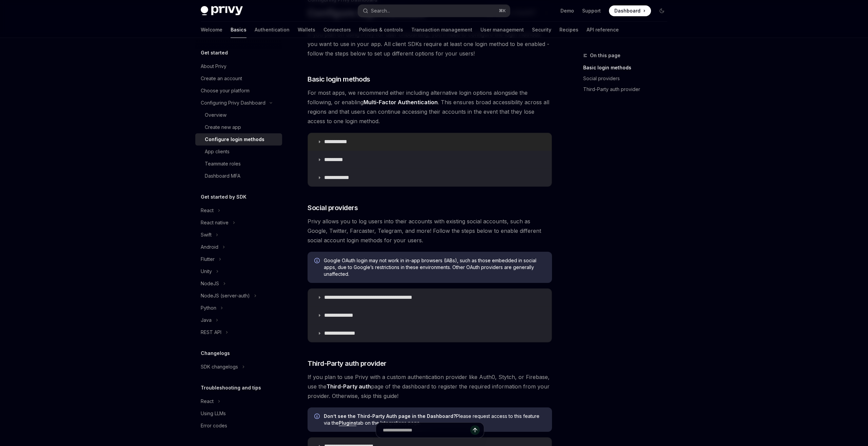 This screenshot has width=868, height=446. What do you see at coordinates (239, 140) in the screenshot?
I see `a: Configure login methods` at bounding box center [239, 140].